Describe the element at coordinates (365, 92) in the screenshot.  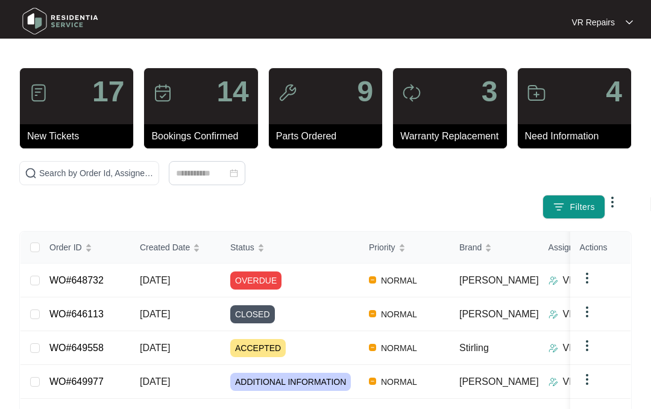
I see `p: 9` at that location.